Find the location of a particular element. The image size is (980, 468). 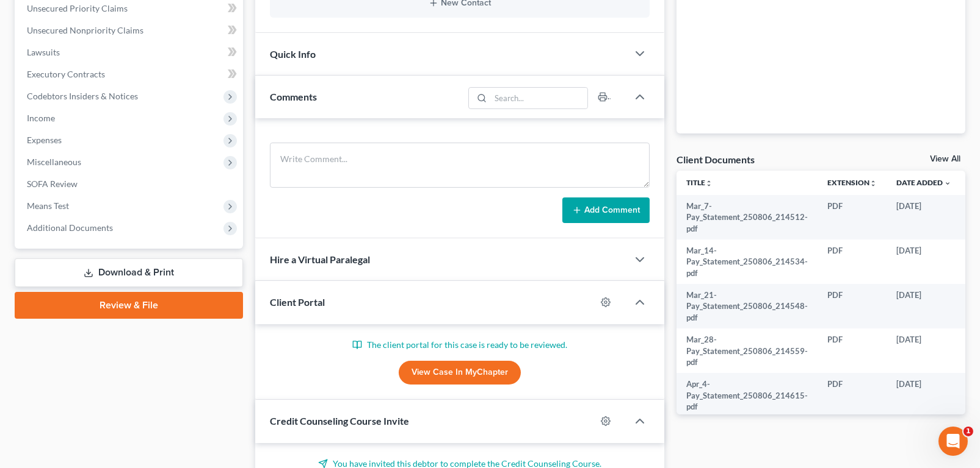

span: Means Test is located at coordinates (48, 206).